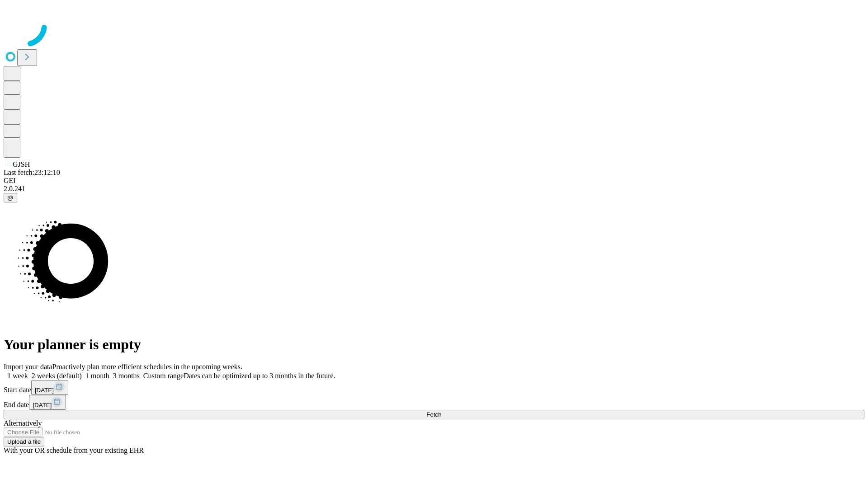  What do you see at coordinates (259, 375) in the screenshot?
I see `span: Dates can be optimized up to 3 months in the future.` at bounding box center [259, 375].